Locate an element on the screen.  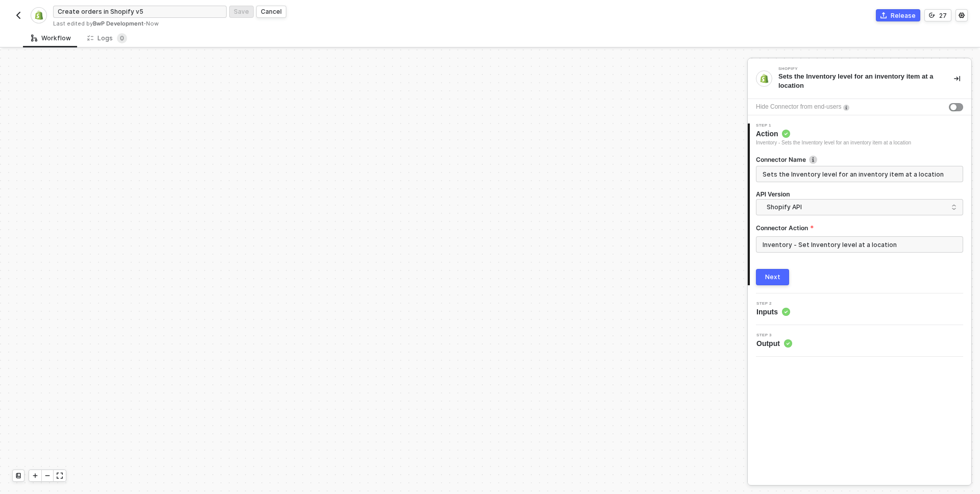
span: icon-commerce is located at coordinates (883, 16).